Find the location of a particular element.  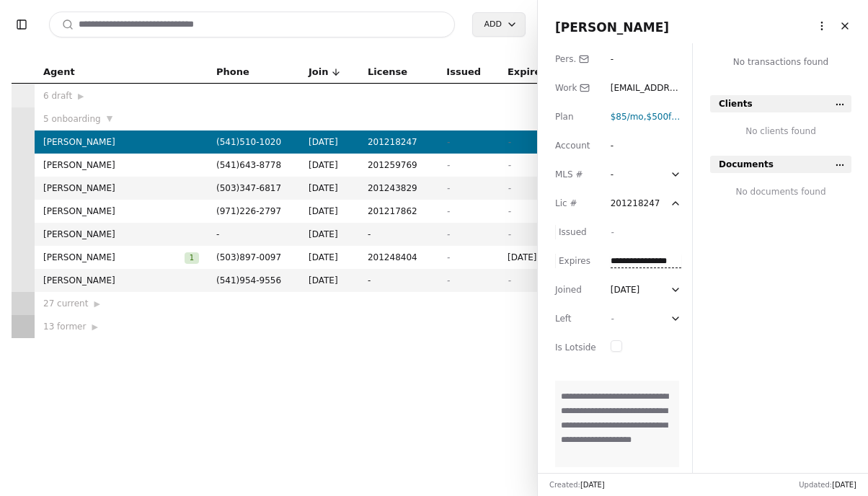

span: 5 onboarding is located at coordinates (72, 119).